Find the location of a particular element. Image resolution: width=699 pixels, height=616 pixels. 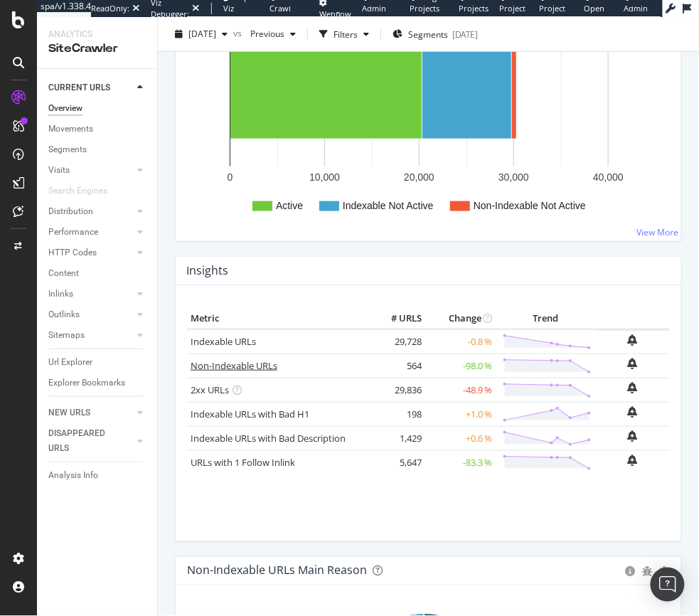

span: 2025 Sep. 28th is located at coordinates (202, 33).